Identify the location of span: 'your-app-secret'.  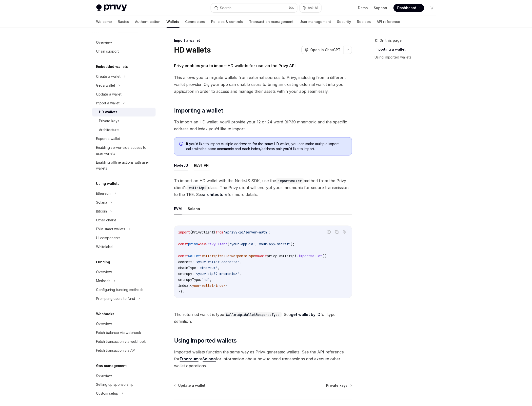
(274, 244).